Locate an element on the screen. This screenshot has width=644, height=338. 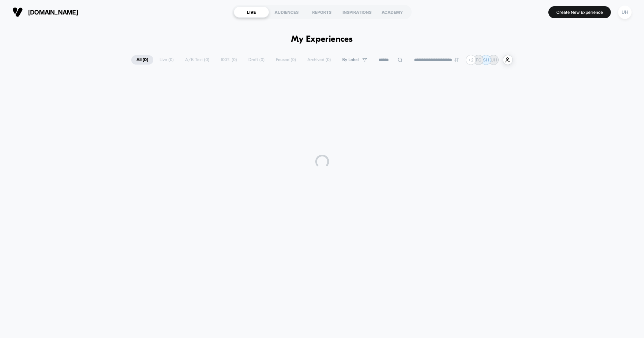
p: UH is located at coordinates (494, 59).